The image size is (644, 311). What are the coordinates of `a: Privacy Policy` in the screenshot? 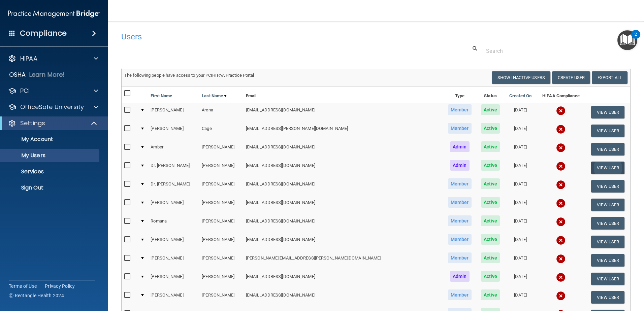 It's located at (60, 286).